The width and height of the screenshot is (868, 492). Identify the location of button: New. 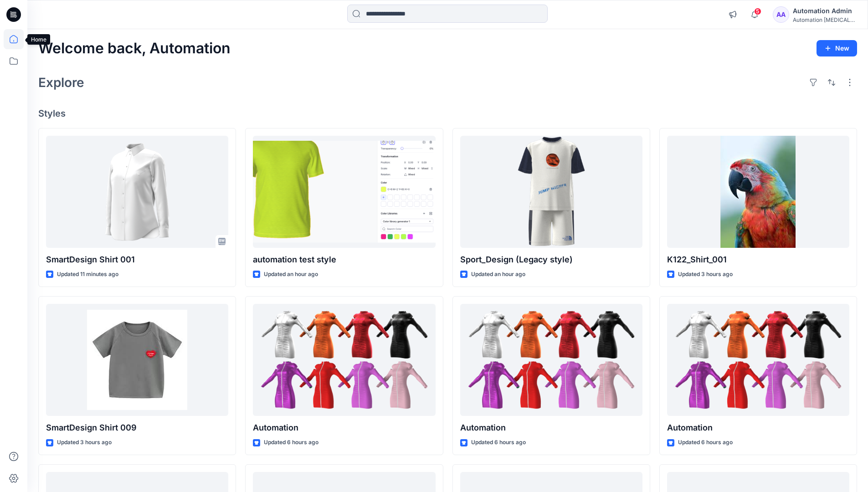
(836, 48).